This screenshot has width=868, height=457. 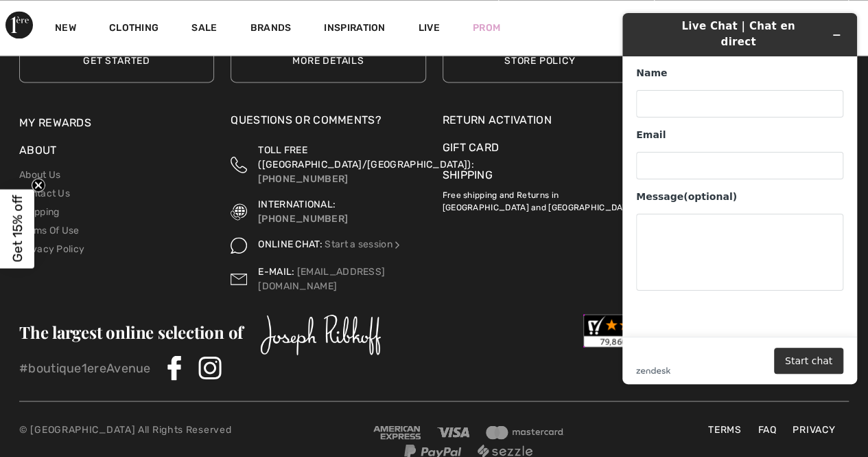 What do you see at coordinates (65, 29) in the screenshot?
I see `a: New` at bounding box center [65, 29].